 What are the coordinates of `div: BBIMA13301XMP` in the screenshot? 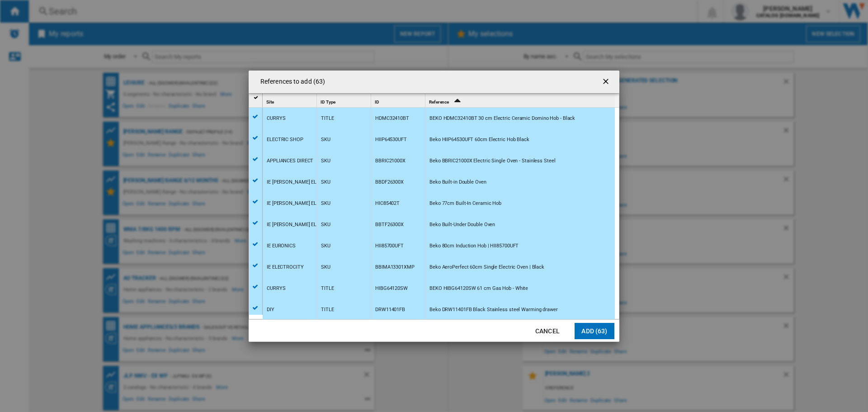 It's located at (394, 267).